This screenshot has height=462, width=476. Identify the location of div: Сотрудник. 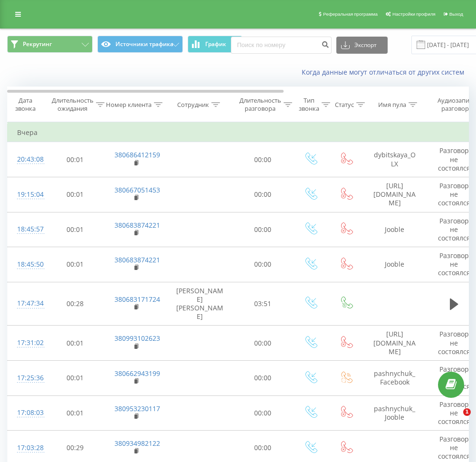
(193, 105).